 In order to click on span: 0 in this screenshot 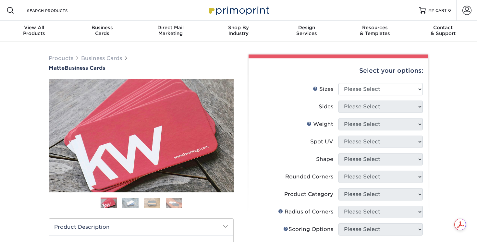, I will do `click(450, 10)`.